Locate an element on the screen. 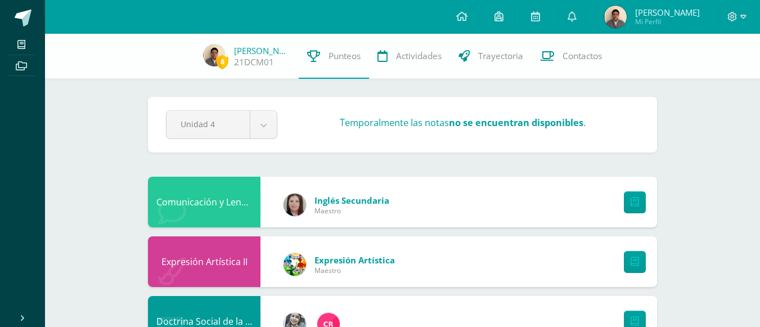 The height and width of the screenshot is (327, 760). span: Mi Perfil is located at coordinates (667, 21).